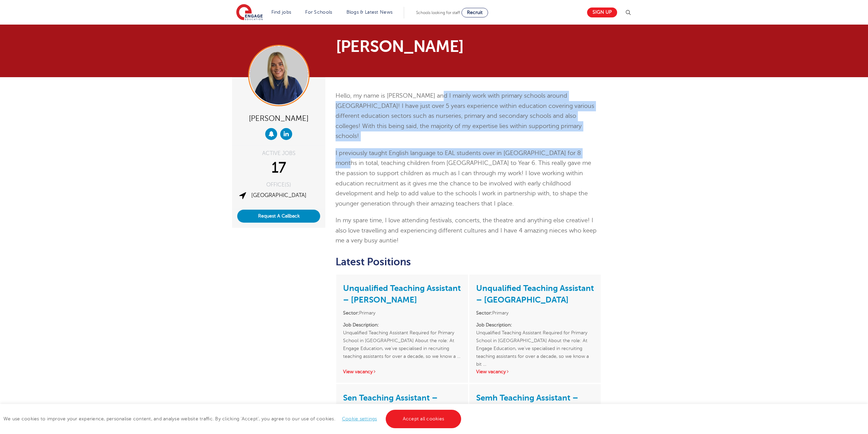  What do you see at coordinates (438, 13) in the screenshot?
I see `span: Schools looking for staff` at bounding box center [438, 13].